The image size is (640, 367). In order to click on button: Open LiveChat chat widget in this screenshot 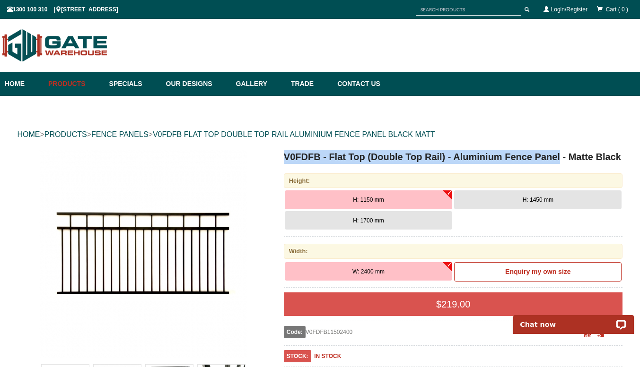, I will do `click(114, 20)`.